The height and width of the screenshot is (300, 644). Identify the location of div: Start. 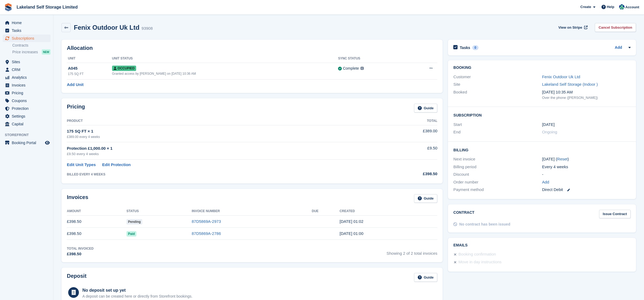
(497, 125).